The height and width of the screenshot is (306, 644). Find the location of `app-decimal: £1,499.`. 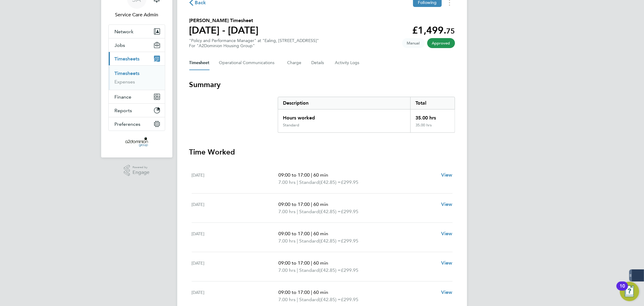

app-decimal: £1,499. is located at coordinates (433, 31).